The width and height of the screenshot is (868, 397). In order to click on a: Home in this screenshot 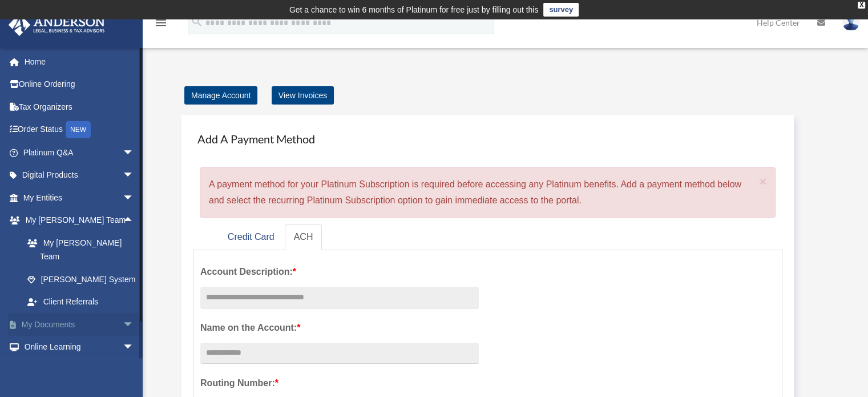, I will do `click(79, 62)`.